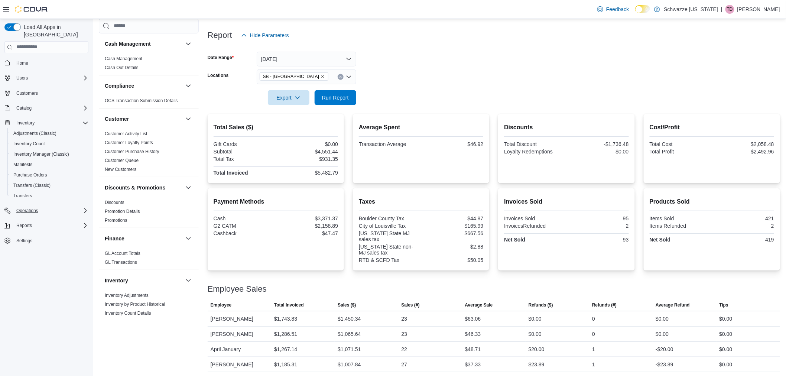  What do you see at coordinates (664, 349) in the screenshot?
I see `div: -$20.00` at bounding box center [664, 349].